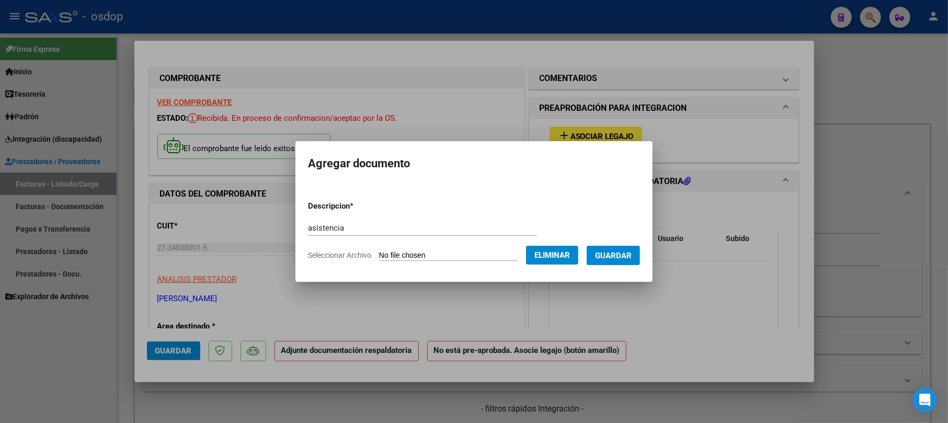 The width and height of the screenshot is (948, 423). Describe the element at coordinates (925, 400) in the screenshot. I see `div: Open Intercom Messenger` at that location.